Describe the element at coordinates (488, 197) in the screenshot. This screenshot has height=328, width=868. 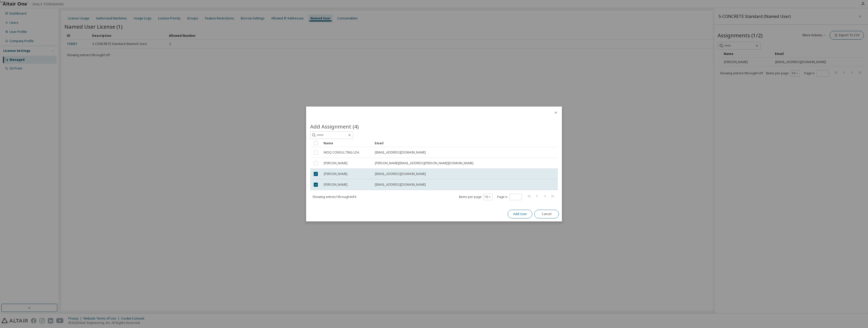
I see `button: 10` at that location.